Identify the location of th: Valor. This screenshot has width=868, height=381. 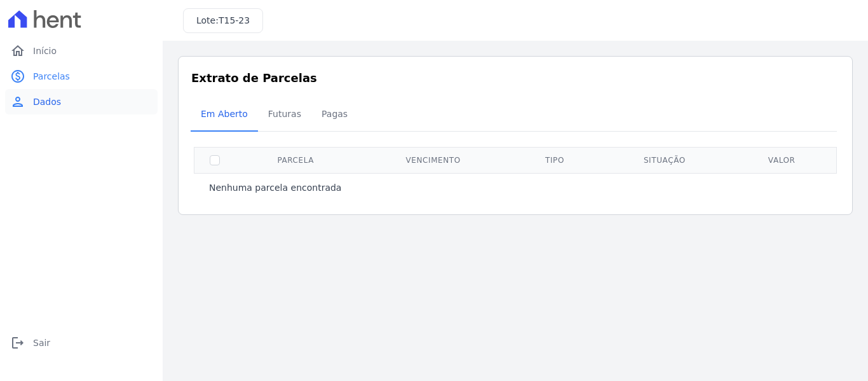
(781, 159).